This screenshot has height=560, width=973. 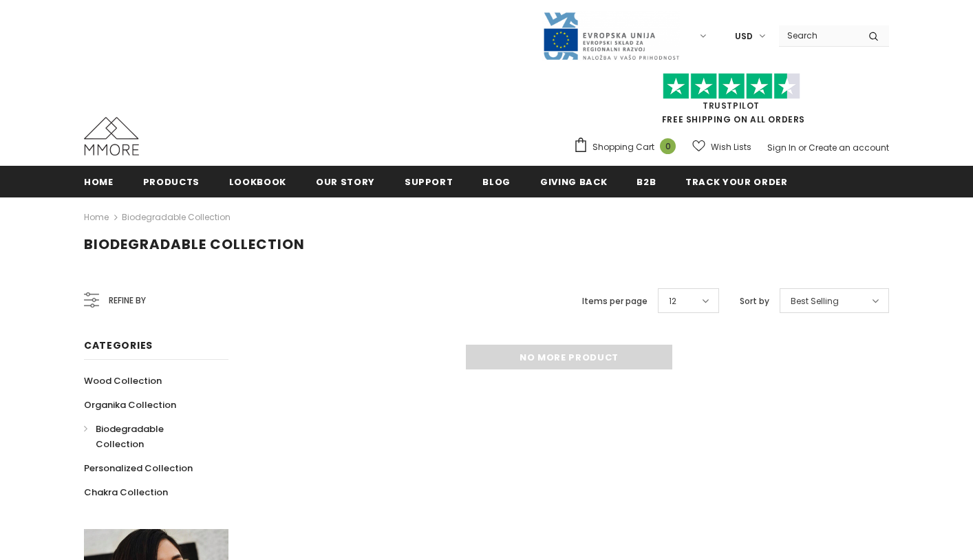 What do you see at coordinates (744, 36) in the screenshot?
I see `span: USD` at bounding box center [744, 36].